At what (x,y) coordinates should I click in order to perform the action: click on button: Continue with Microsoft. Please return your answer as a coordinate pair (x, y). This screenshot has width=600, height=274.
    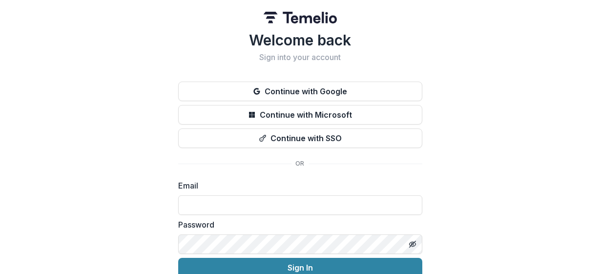
    Looking at the image, I should click on (300, 115).